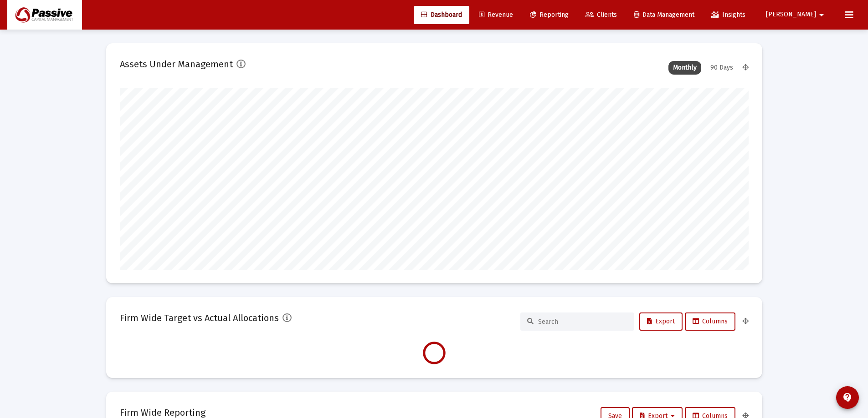  I want to click on span: Insights, so click(728, 14).